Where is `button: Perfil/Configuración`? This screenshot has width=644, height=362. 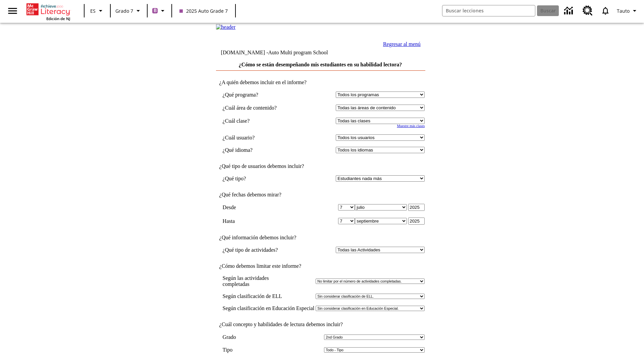
button: Perfil/Configuración is located at coordinates (628, 11).